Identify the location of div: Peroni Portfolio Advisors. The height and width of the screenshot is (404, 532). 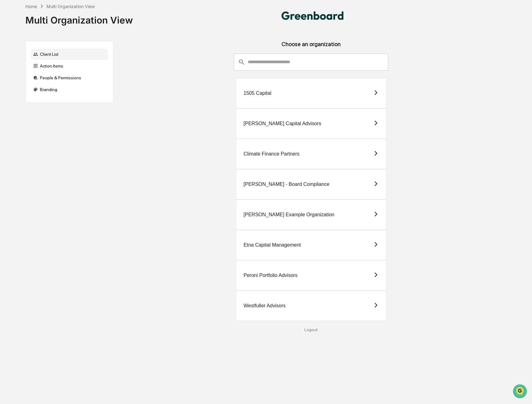
(271, 275).